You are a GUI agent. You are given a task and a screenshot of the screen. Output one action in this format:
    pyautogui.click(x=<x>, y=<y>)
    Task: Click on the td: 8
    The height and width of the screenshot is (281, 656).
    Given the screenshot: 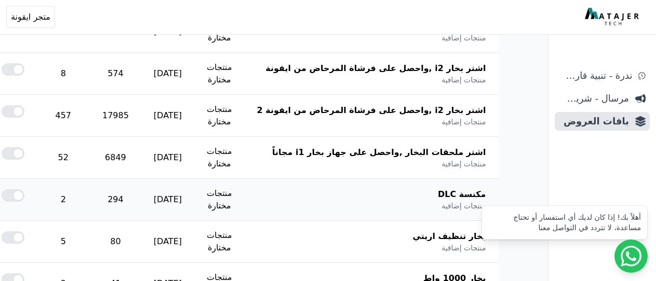 What is the action you would take?
    pyautogui.click(x=63, y=74)
    